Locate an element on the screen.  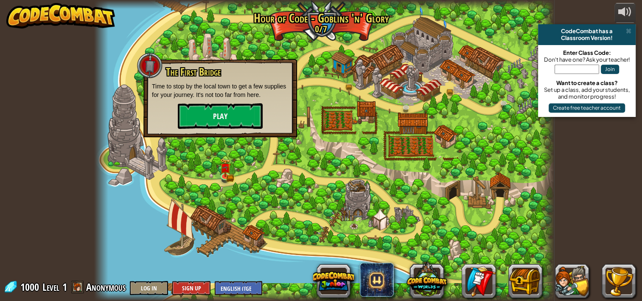
p: Time to stop by the local town to get a few supplies for your journey. It's not too far from here. is located at coordinates (220, 90).